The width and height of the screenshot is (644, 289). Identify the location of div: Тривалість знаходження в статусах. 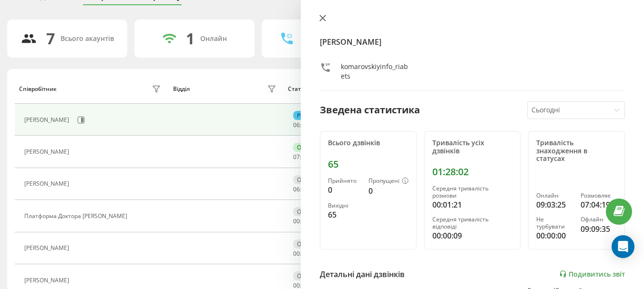
(576, 151).